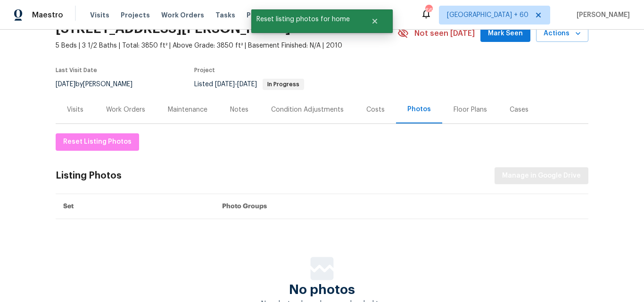 Image resolution: width=644 pixels, height=302 pixels. I want to click on div: Cases, so click(519, 110).